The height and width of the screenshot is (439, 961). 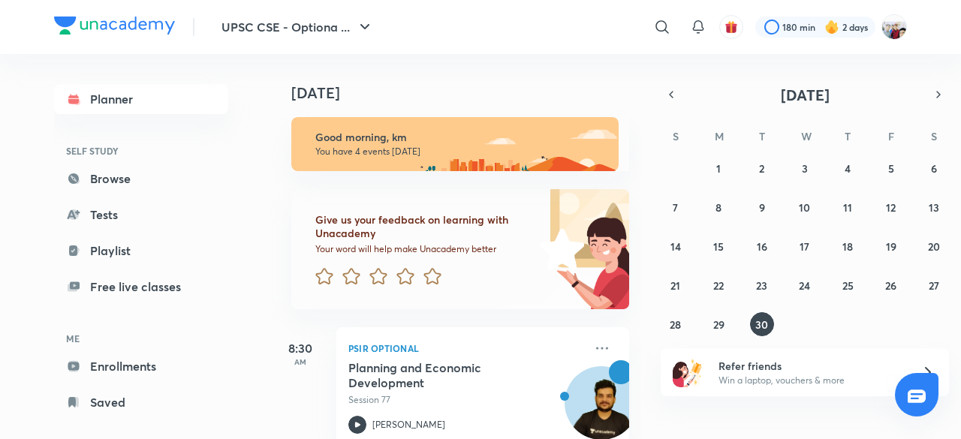 What do you see at coordinates (804, 168) in the screenshot?
I see `button: September 3, 2025` at bounding box center [804, 168].